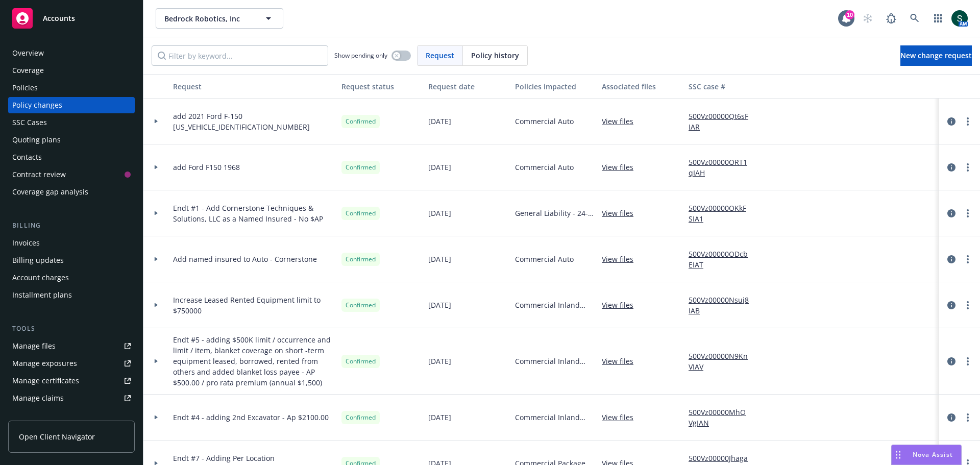 The height and width of the screenshot is (465, 980). What do you see at coordinates (381, 86) in the screenshot?
I see `button: Request status` at bounding box center [381, 86].